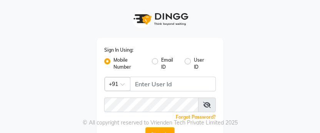 The image size is (320, 133). What do you see at coordinates (202, 64) in the screenshot?
I see `label: User ID` at bounding box center [202, 64].